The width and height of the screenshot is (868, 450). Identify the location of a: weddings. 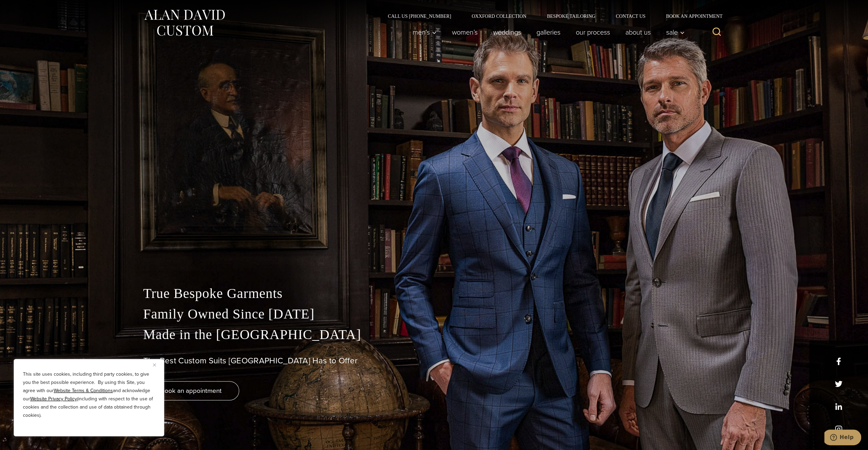
(506, 32).